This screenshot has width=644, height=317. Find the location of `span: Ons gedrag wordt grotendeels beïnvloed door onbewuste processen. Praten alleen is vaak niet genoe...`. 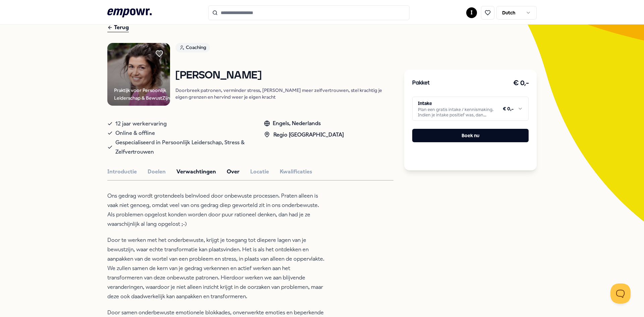

span: Ons gedrag wordt grotendeels beïnvloed door onbewuste processen. Praten alleen is vaak niet genoe... is located at coordinates (213, 210).